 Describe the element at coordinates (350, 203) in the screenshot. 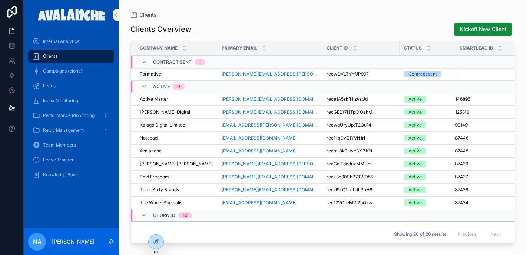

I see `span: rec12VCIIeMW2bOzw` at that location.